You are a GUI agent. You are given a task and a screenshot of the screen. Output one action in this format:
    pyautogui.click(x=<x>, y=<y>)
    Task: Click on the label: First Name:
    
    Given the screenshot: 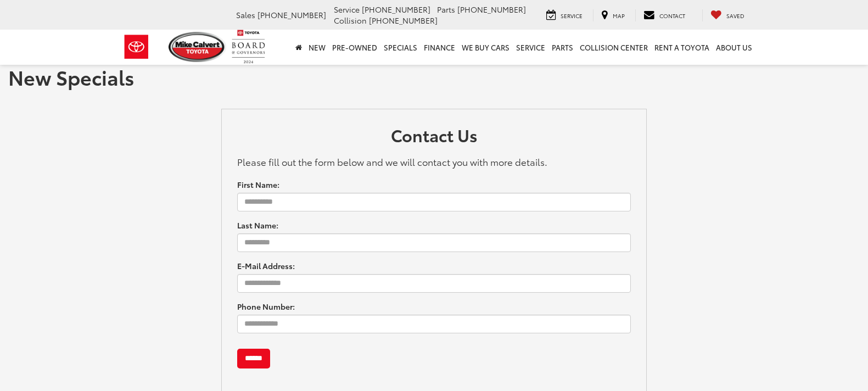 What is the action you would take?
    pyautogui.click(x=258, y=185)
    